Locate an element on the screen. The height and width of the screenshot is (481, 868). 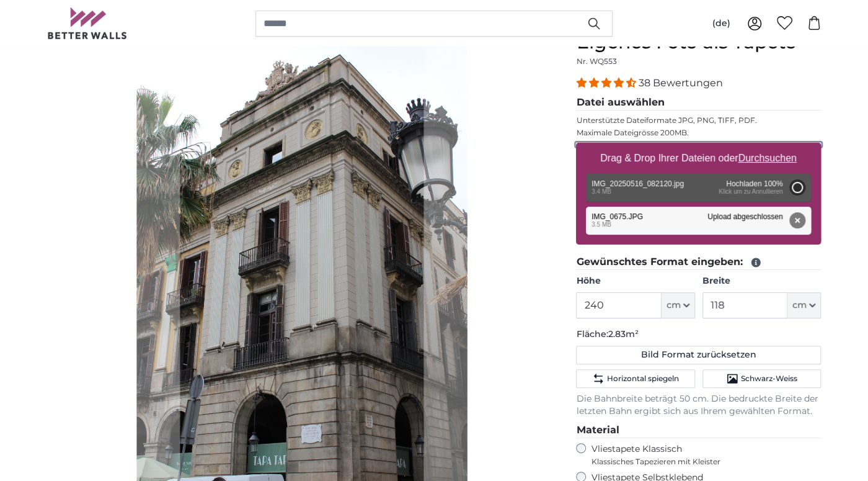
span: 38 Bewertungen is located at coordinates (680, 82).